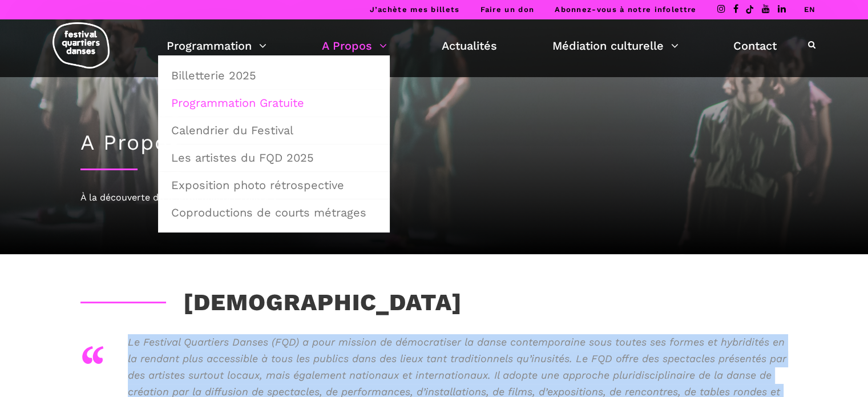  What do you see at coordinates (274, 75) in the screenshot?
I see `a: Billetterie 2025` at bounding box center [274, 75].